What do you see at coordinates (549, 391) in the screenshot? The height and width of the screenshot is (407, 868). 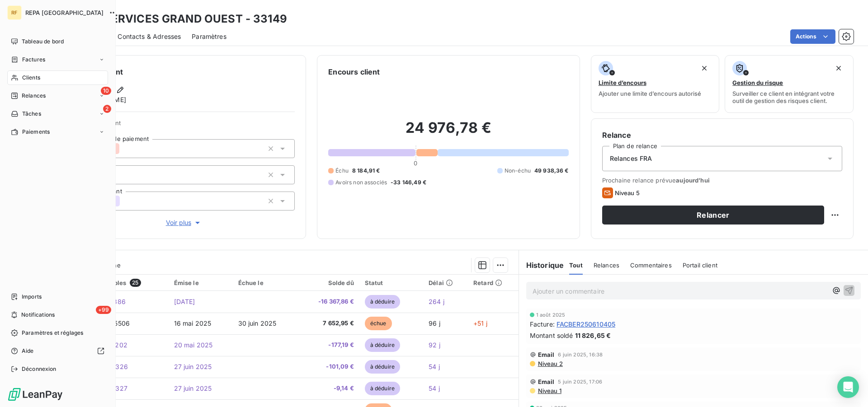 I see `span: Niveau 1` at bounding box center [549, 391].